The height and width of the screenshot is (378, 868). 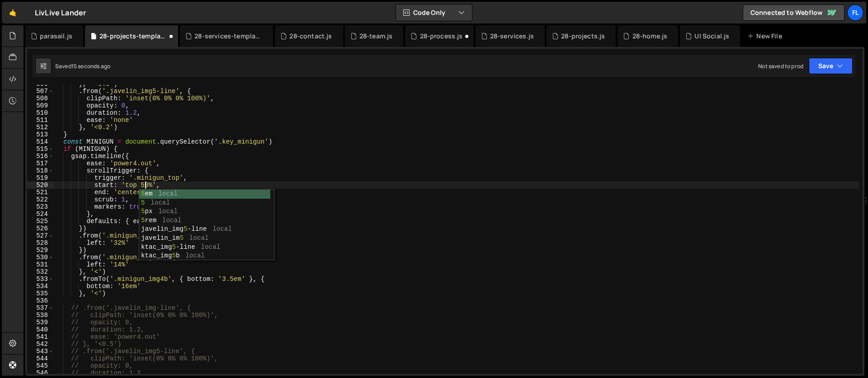 I want to click on div: 527, so click(x=40, y=236).